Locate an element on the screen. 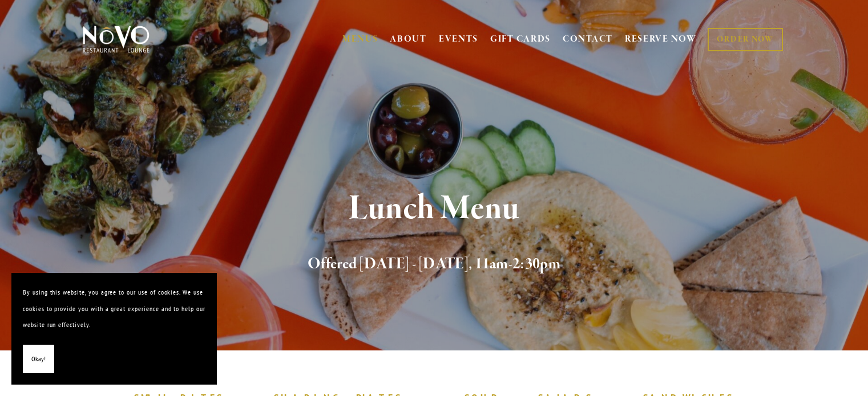 The height and width of the screenshot is (396, 868). section: Cookie banner is located at coordinates (114, 329).